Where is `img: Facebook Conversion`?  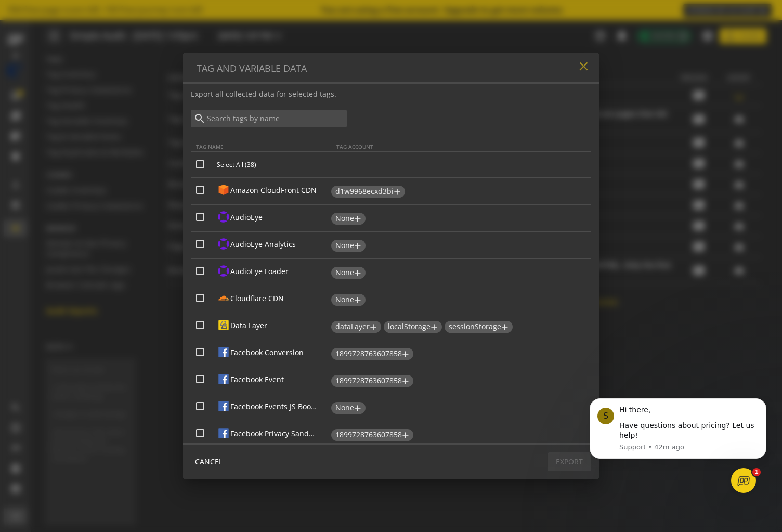
img: Facebook Conversion is located at coordinates (223, 352).